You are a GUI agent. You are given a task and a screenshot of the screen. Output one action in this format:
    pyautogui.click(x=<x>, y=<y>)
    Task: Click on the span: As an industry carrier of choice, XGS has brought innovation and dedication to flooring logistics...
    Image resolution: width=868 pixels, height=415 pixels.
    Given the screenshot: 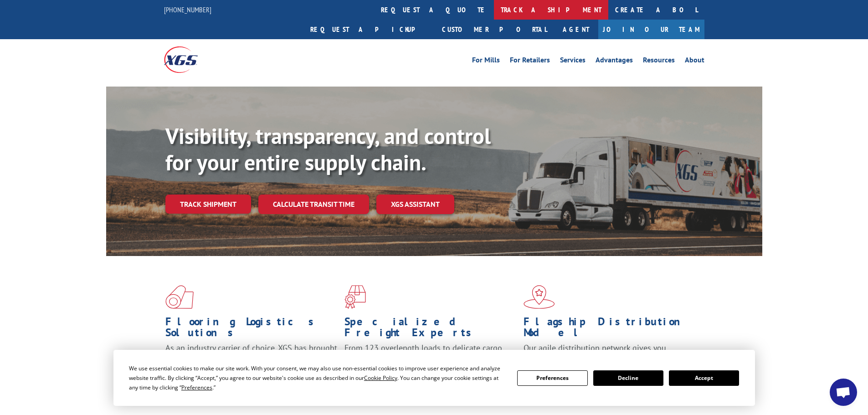 What is the action you would take?
    pyautogui.click(x=251, y=358)
    